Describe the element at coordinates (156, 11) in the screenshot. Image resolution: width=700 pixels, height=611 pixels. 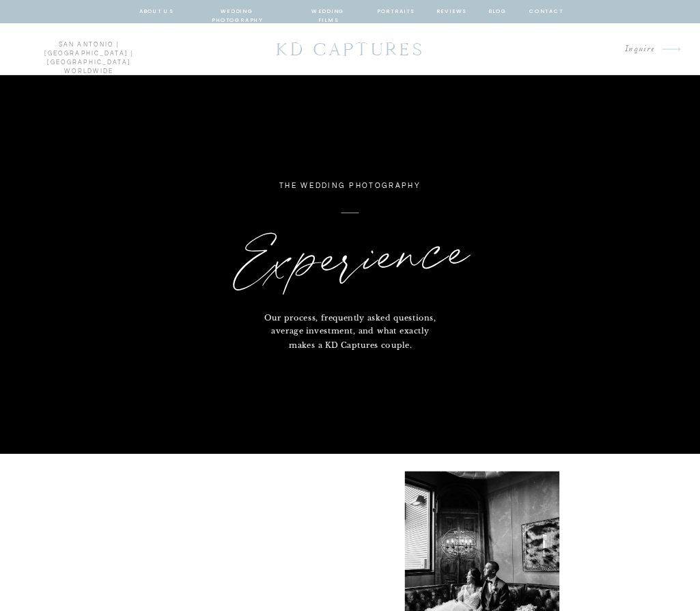
I see `nav: about us` at that location.